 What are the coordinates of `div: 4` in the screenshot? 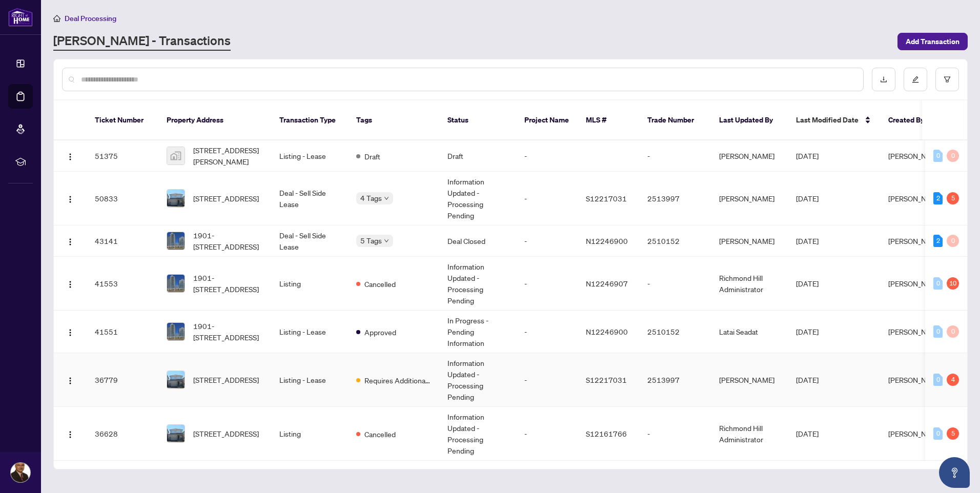 It's located at (953, 380).